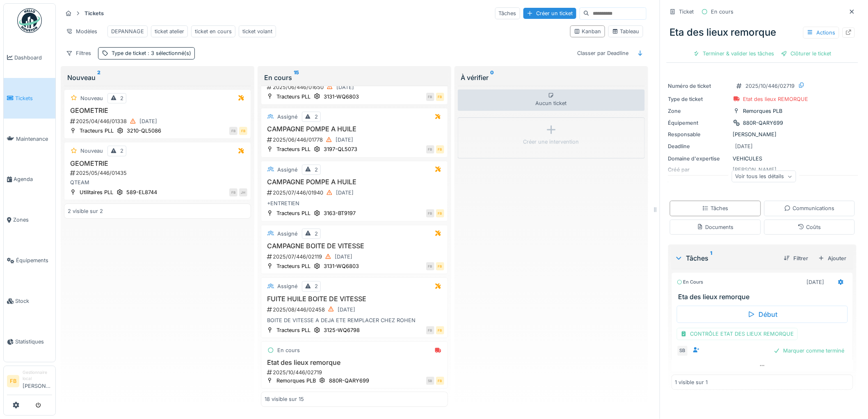 This screenshot has height=419, width=868. I want to click on div: Filtrer, so click(796, 258).